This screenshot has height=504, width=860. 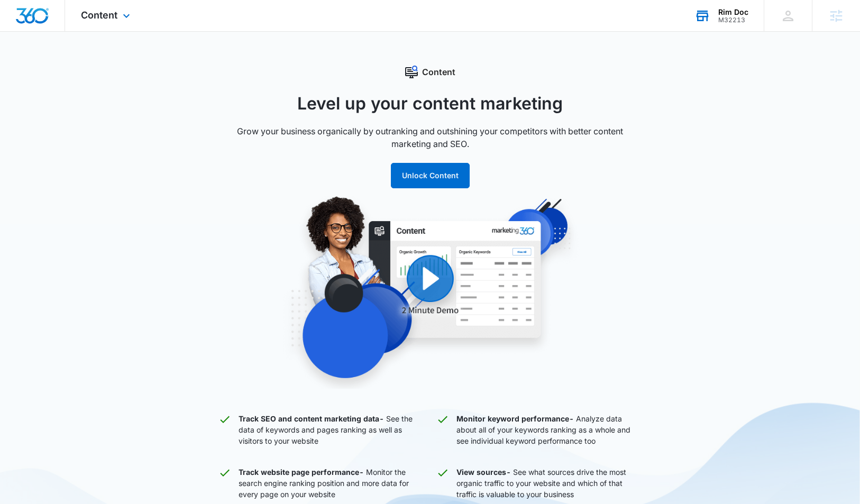 I want to click on p: See the data of keywords and pages ranking as well as visitors to your website, so click(x=331, y=430).